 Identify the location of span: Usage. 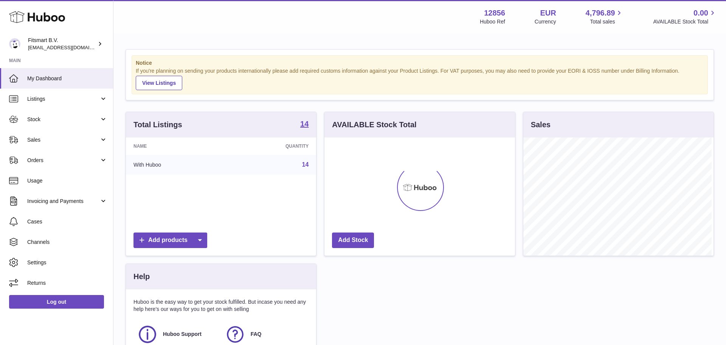
(67, 180).